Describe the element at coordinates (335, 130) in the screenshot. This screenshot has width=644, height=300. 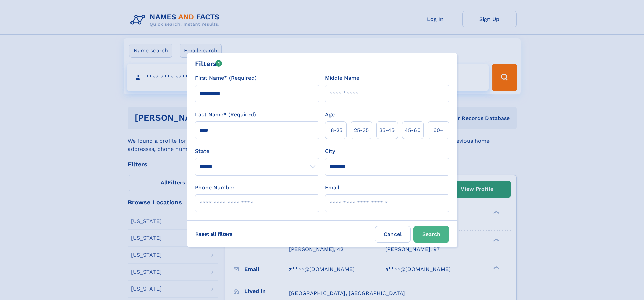
I see `span: 18‑25` at that location.